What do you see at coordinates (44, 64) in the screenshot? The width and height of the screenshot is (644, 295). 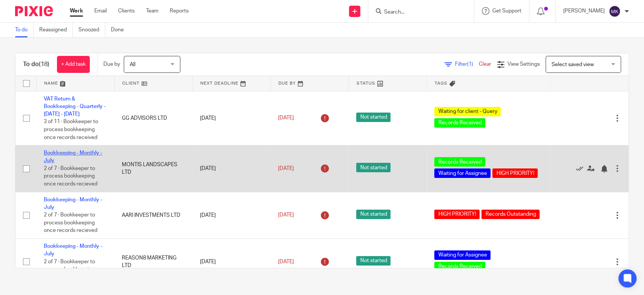 I see `span: (18)` at bounding box center [44, 64].